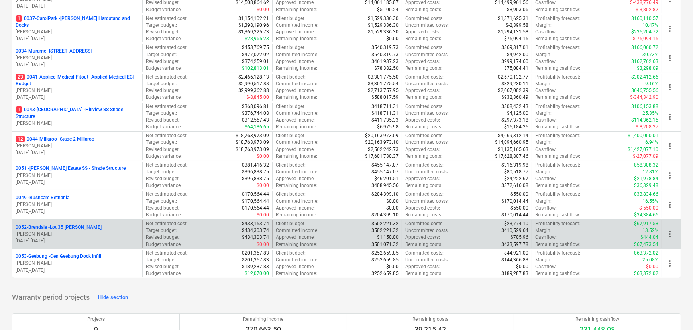 Image resolution: width=693 pixels, height=330 pixels. I want to click on p: $15,184.25, so click(516, 127).